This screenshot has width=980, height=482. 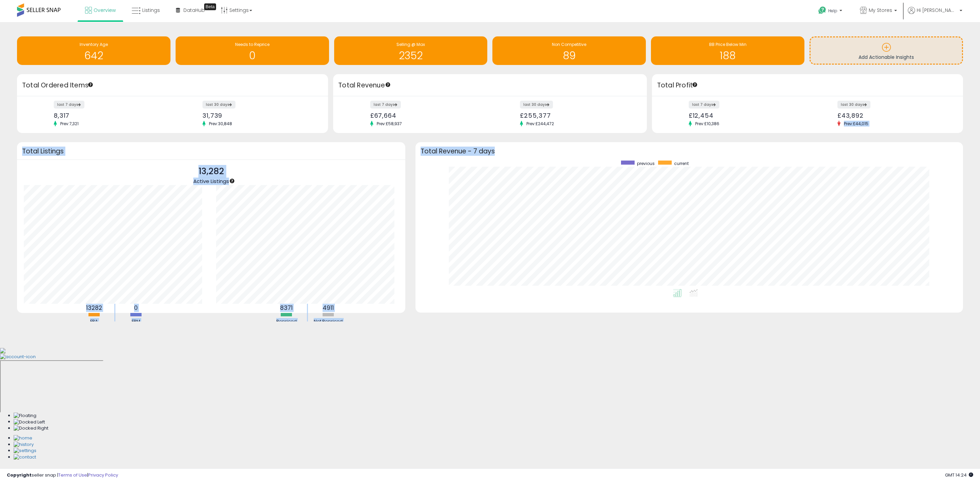 What do you see at coordinates (411, 51) in the screenshot?
I see `a: Selling @ Max 2352` at bounding box center [411, 51].